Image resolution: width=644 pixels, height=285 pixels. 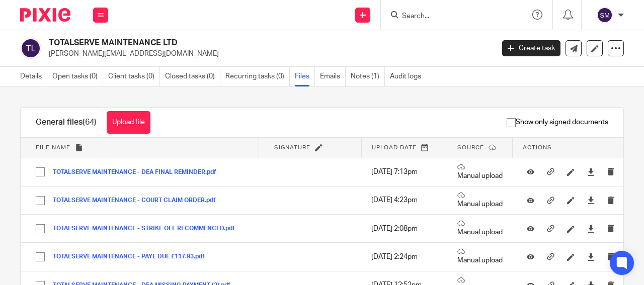 I want to click on a: Open tasks (0), so click(x=77, y=76).